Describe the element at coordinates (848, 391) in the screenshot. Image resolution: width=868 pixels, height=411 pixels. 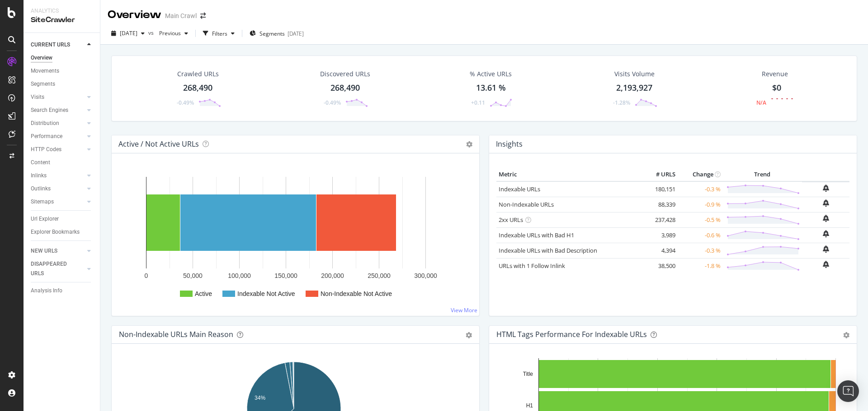
I see `div: Open Intercom Messenger` at that location.